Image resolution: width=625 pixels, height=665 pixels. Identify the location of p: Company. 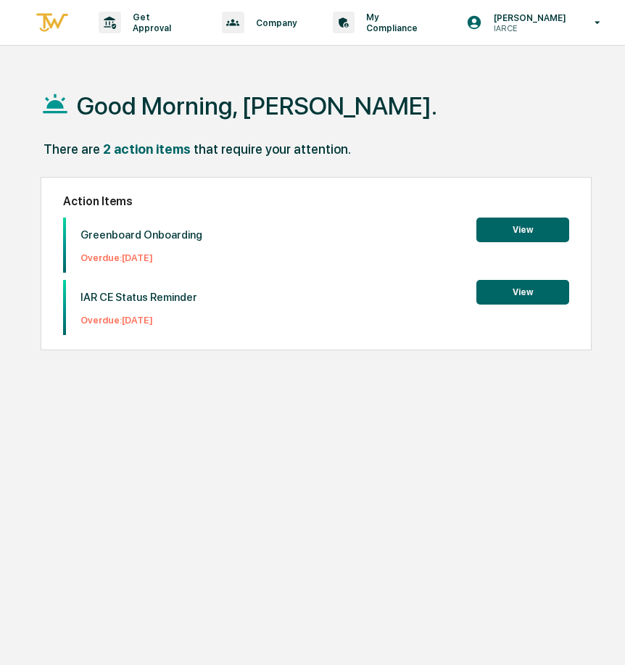
(274, 22).